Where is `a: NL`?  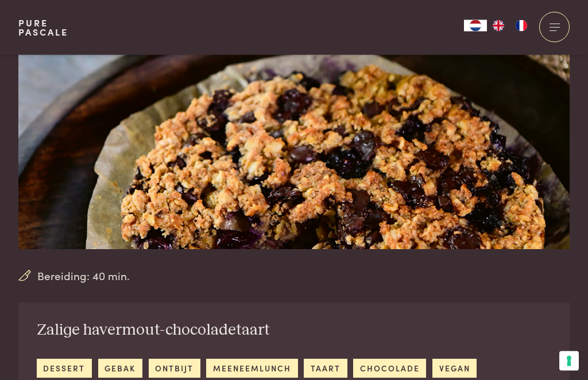
a: NL is located at coordinates (476, 26).